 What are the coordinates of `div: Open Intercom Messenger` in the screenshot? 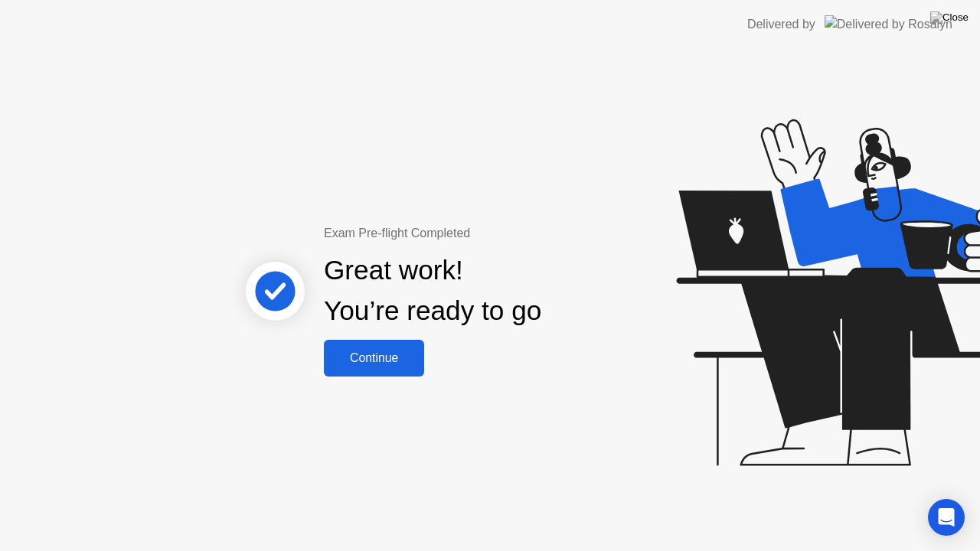 It's located at (947, 518).